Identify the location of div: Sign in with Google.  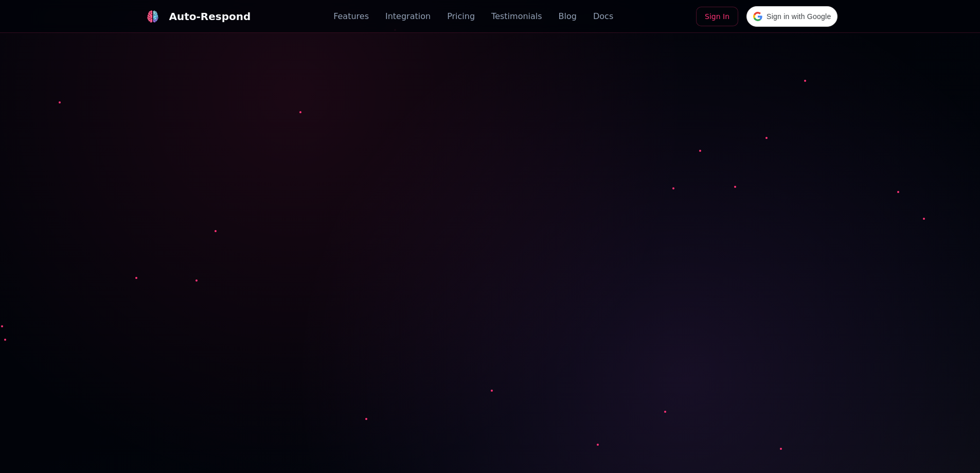
(792, 16).